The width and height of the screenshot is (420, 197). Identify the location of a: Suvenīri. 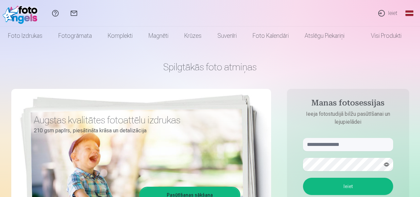
(227, 36).